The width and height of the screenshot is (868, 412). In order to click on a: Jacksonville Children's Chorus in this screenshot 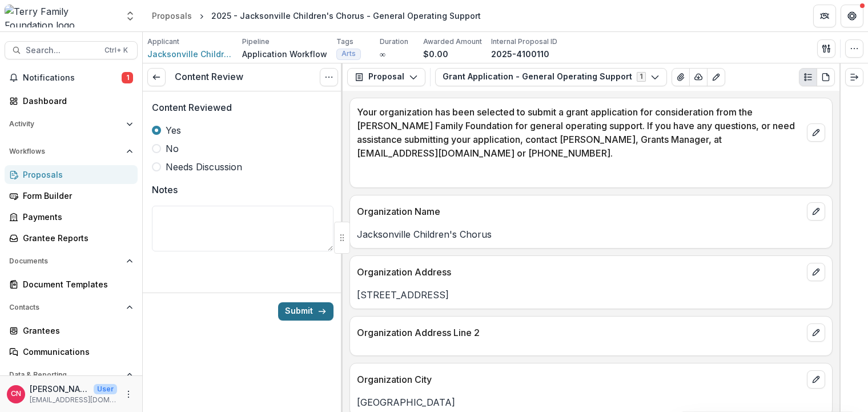, I will do `click(190, 53)`.